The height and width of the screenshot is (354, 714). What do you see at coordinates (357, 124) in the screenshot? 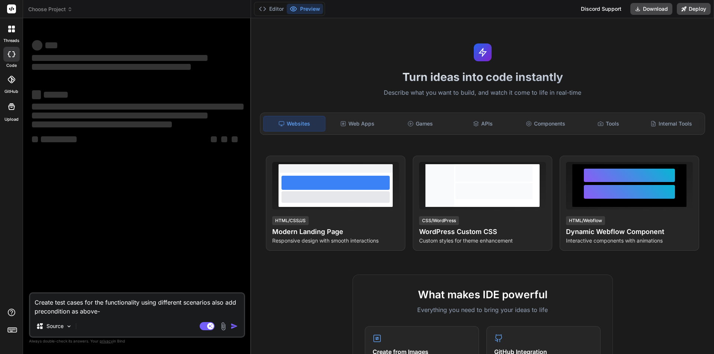
I see `div: Web Apps` at bounding box center [357, 124].